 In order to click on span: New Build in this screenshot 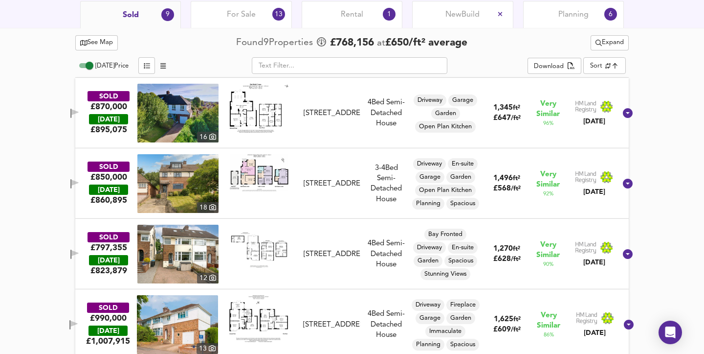, I will do `click(463, 15)`.